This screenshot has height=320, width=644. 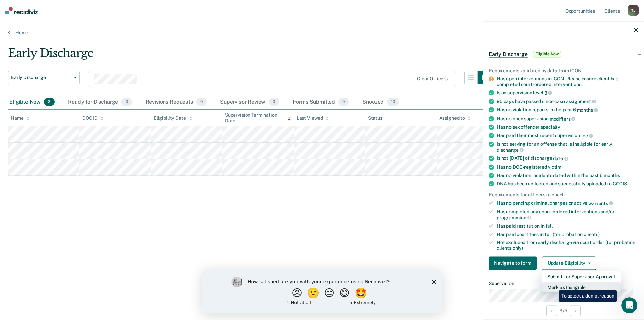 What do you see at coordinates (375, 118) in the screenshot?
I see `div: Status` at bounding box center [375, 118].